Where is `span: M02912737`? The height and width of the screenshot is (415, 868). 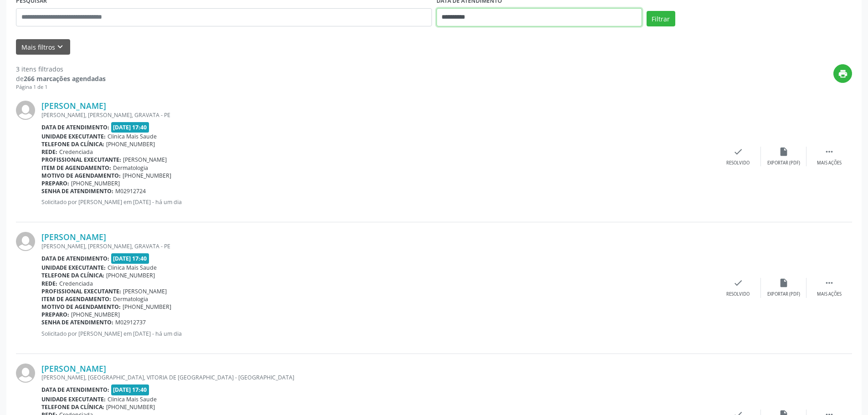 span: M02912737 is located at coordinates (131, 322).